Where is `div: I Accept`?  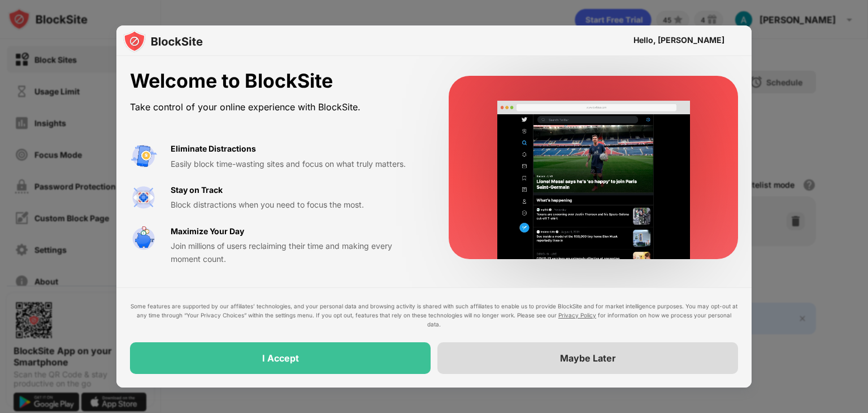
div: I Accept is located at coordinates (281, 358).